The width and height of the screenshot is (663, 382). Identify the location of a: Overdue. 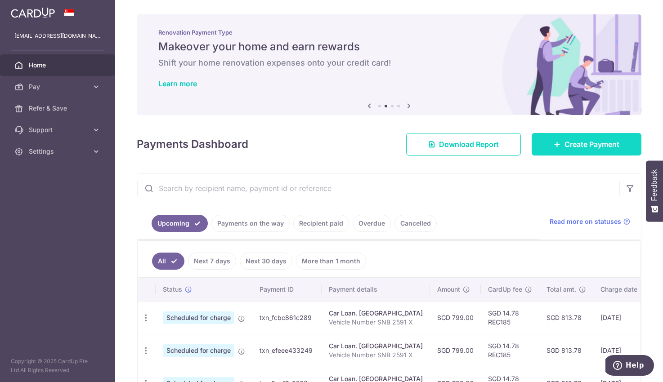
(372, 224).